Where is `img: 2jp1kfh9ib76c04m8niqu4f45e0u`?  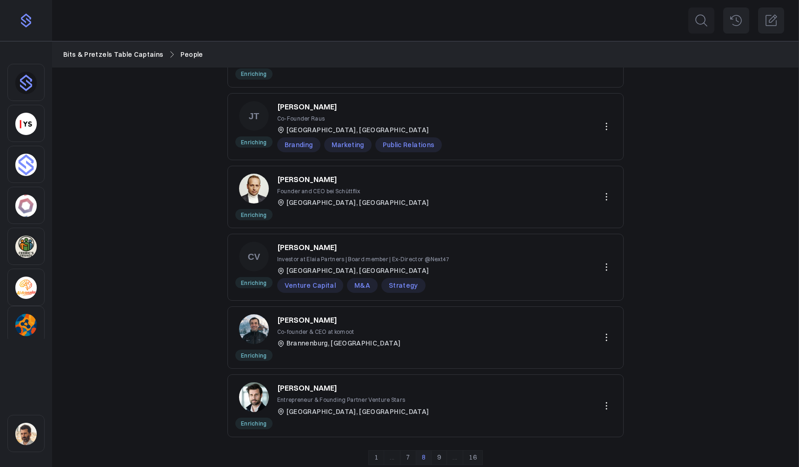
img: 2jp1kfh9ib76c04m8niqu4f45e0u is located at coordinates (26, 288).